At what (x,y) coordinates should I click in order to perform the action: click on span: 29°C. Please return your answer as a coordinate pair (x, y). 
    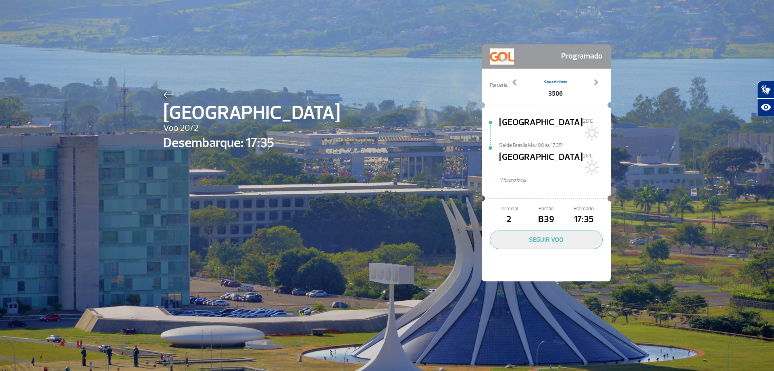
    Looking at the image, I should click on (588, 121).